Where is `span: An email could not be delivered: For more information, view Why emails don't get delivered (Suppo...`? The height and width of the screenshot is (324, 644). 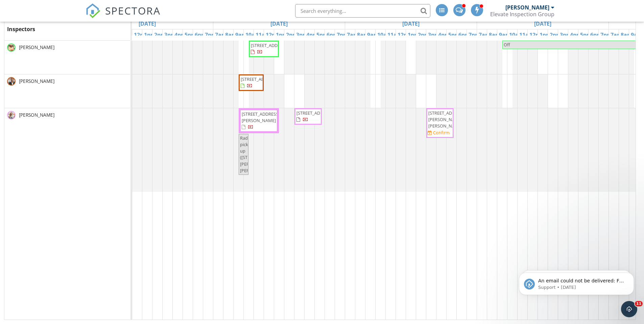
span: An email could not be delivered: For more information, view Why emails don't get delivered (Suppo... is located at coordinates (73, 29).